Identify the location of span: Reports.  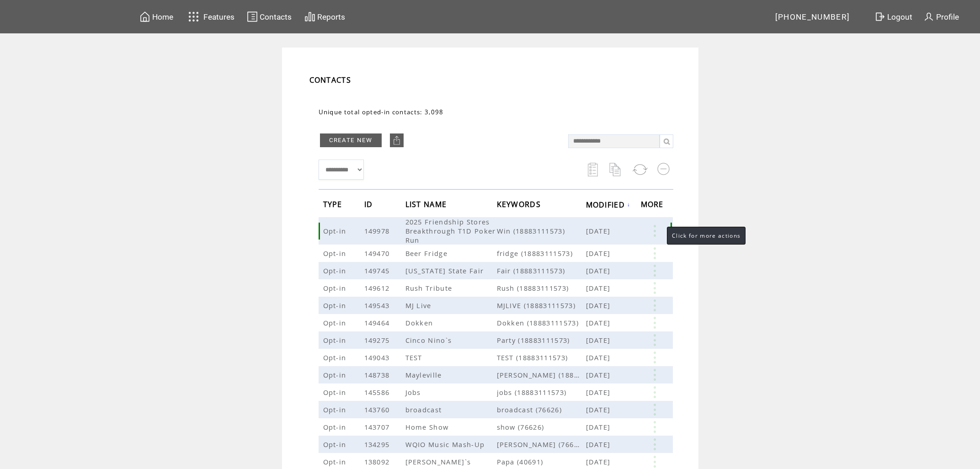
(331, 17).